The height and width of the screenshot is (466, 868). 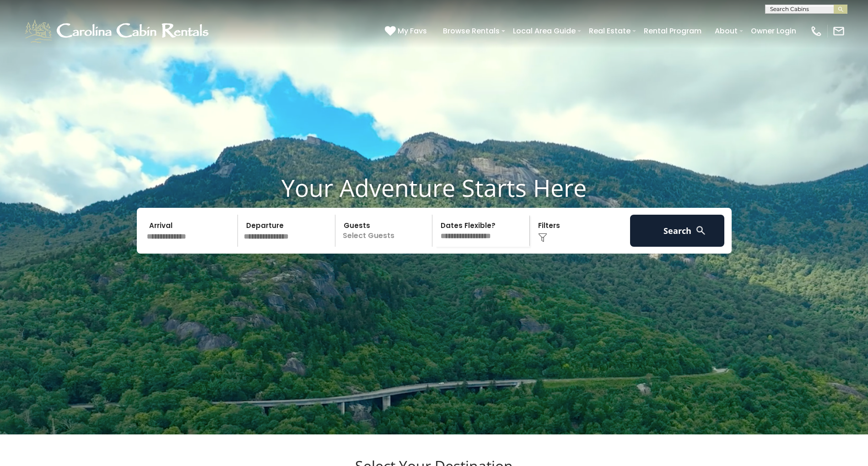 What do you see at coordinates (542, 237) in the screenshot?
I see `img: filter--v1.png` at bounding box center [542, 237].